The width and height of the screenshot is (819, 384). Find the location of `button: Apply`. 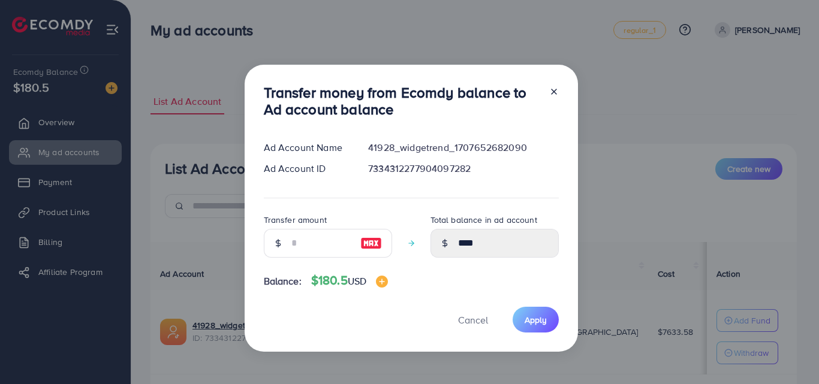

button: Apply is located at coordinates (535, 320).